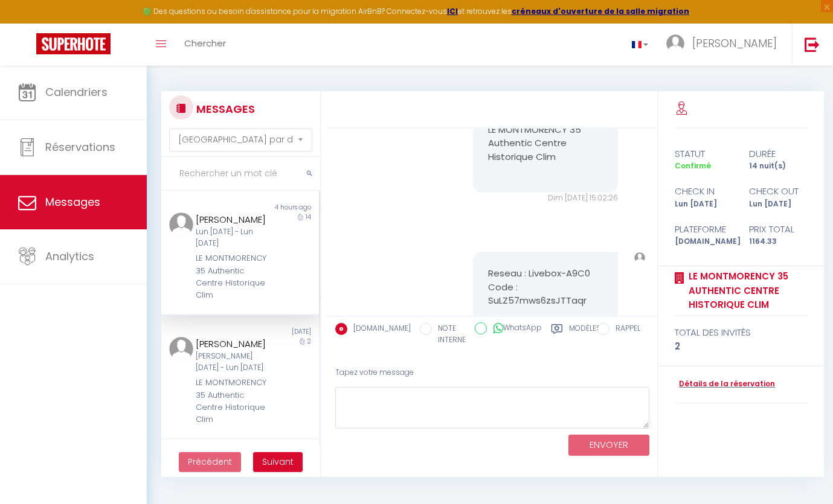  What do you see at coordinates (584, 335) in the screenshot?
I see `label: Modèles` at bounding box center [584, 335].